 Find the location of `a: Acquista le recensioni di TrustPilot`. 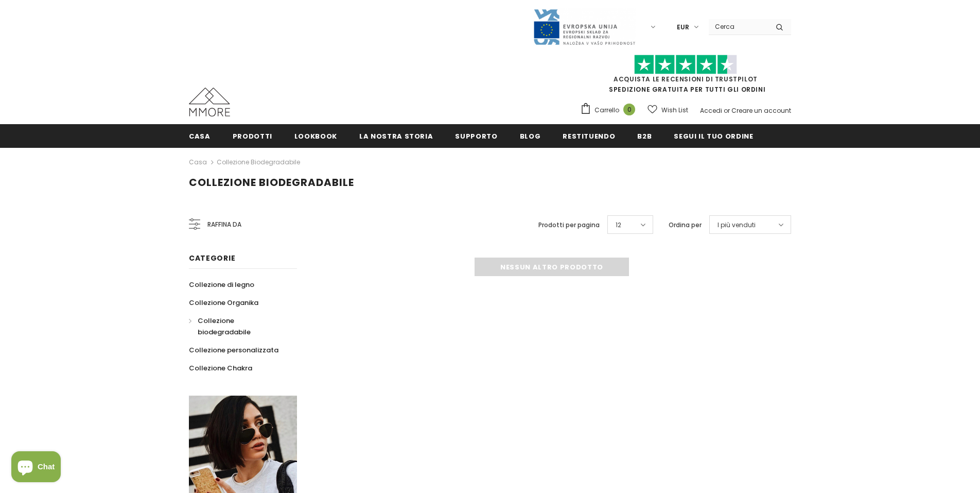

a: Acquista le recensioni di TrustPilot is located at coordinates (686, 79).